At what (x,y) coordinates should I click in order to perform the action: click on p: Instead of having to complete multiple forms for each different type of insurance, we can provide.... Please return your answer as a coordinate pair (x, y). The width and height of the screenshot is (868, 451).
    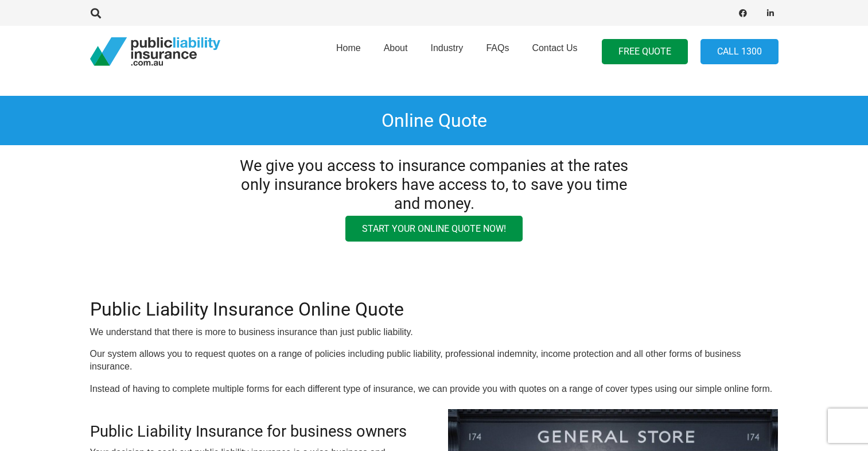
    Looking at the image, I should click on (435, 389).